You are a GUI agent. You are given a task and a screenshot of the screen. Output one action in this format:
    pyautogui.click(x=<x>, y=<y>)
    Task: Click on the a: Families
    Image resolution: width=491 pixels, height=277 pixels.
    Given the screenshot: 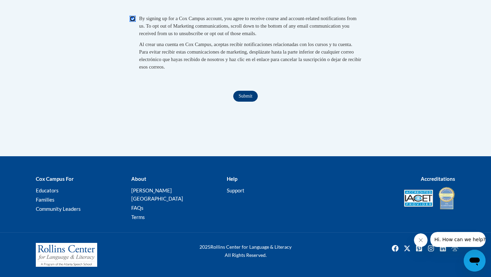 What is the action you would take?
    pyautogui.click(x=45, y=200)
    